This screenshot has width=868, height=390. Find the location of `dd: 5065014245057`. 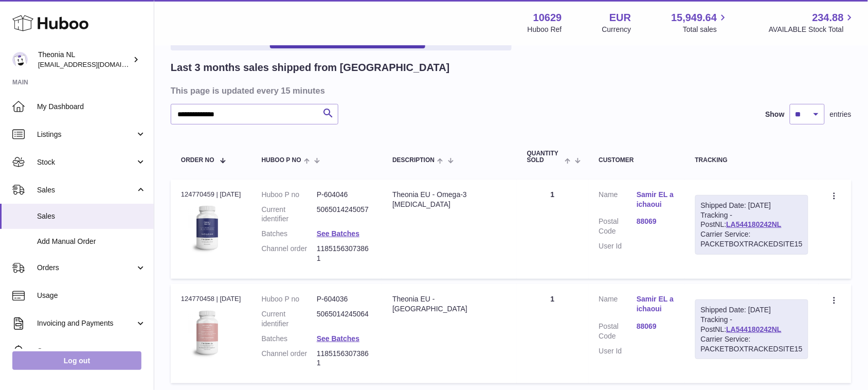

dd: 5065014245057 is located at coordinates (344, 214).